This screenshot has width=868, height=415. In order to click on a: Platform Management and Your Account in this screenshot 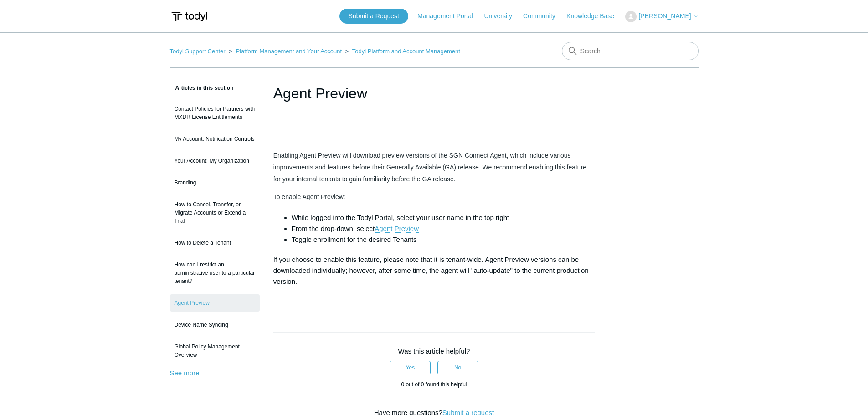, I will do `click(288, 51)`.